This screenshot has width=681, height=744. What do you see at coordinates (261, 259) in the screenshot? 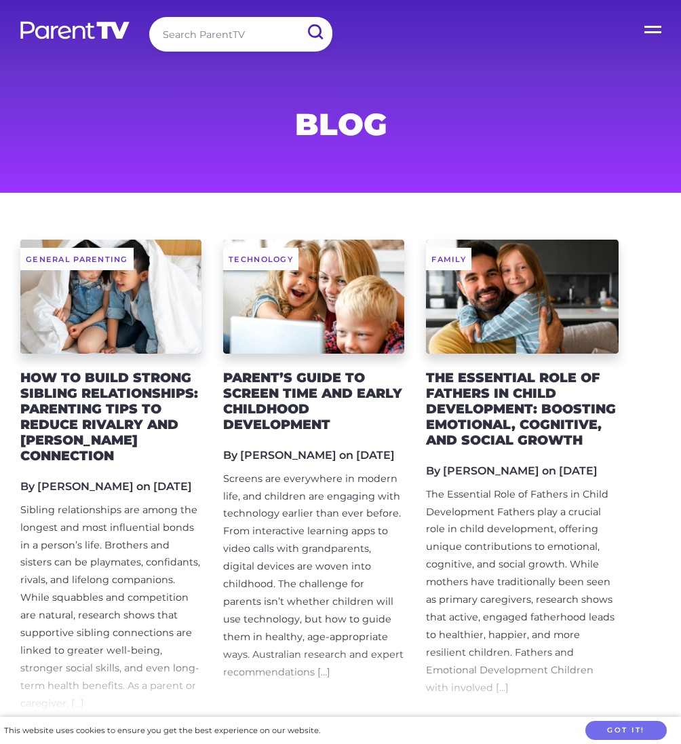
I see `span: Technology` at bounding box center [261, 259].